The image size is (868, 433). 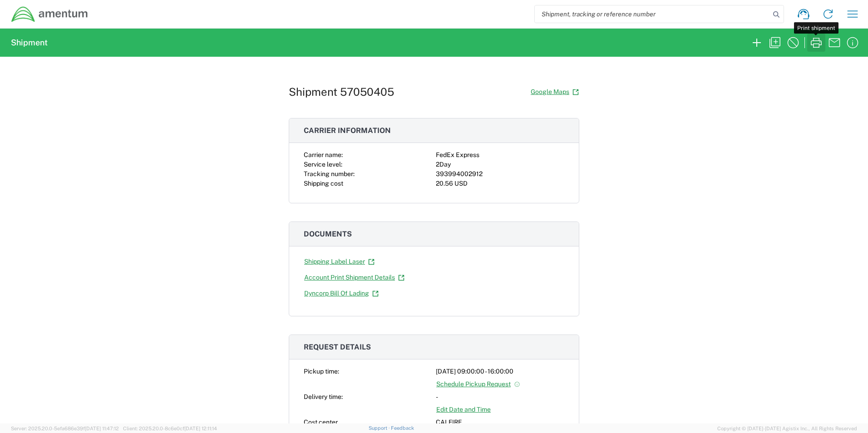 I want to click on span: Shipping cost, so click(x=323, y=184).